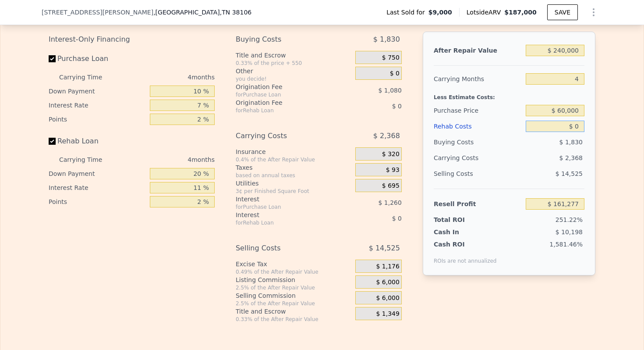 The width and height of the screenshot is (644, 350). I want to click on div: Utilities, so click(294, 183).